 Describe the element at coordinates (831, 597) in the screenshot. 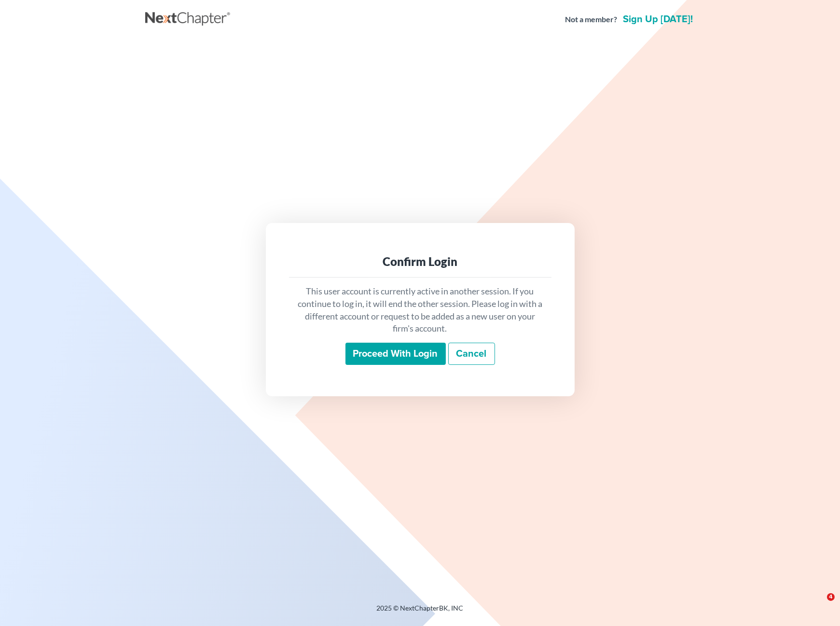

I see `span: 4` at that location.